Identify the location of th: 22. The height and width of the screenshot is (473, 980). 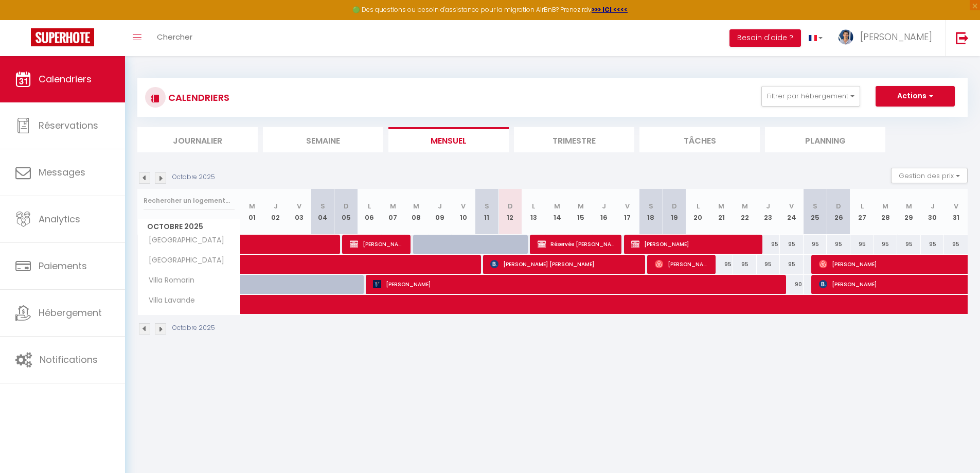
(745, 211).